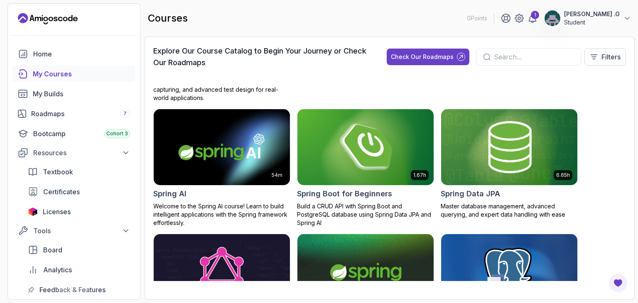 The image size is (638, 303). Describe the element at coordinates (81, 134) in the screenshot. I see `div: Bootcamp` at that location.